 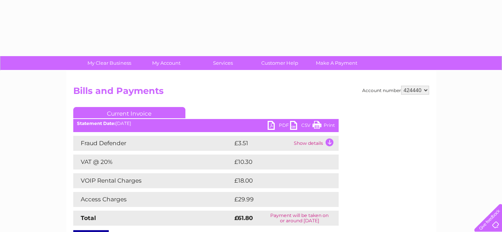 What do you see at coordinates (279, 126) in the screenshot?
I see `a: PDF` at bounding box center [279, 126].